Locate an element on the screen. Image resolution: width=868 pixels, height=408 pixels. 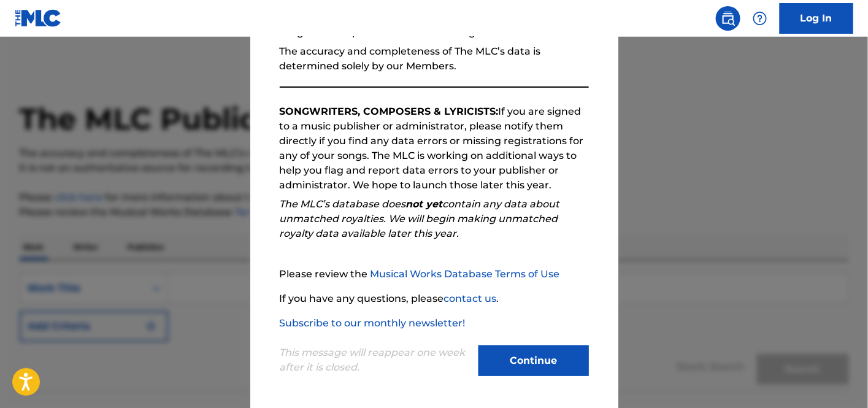
div: Help is located at coordinates (760, 18).